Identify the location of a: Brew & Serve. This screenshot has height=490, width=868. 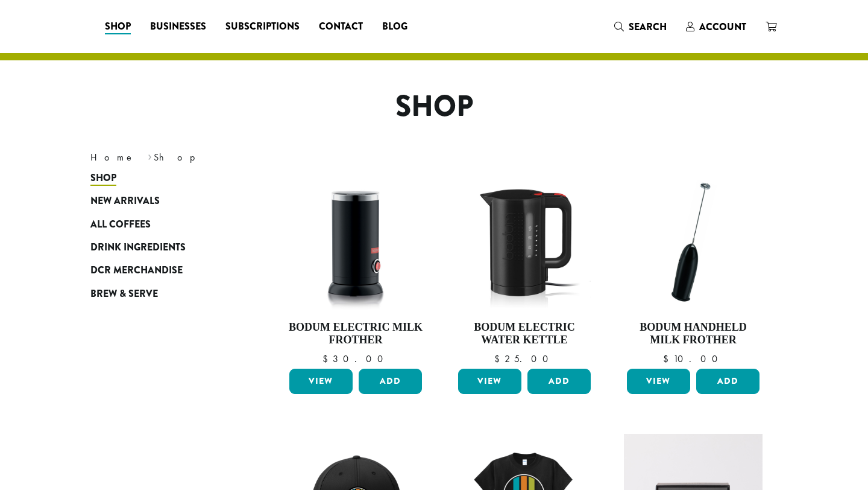
(163, 293).